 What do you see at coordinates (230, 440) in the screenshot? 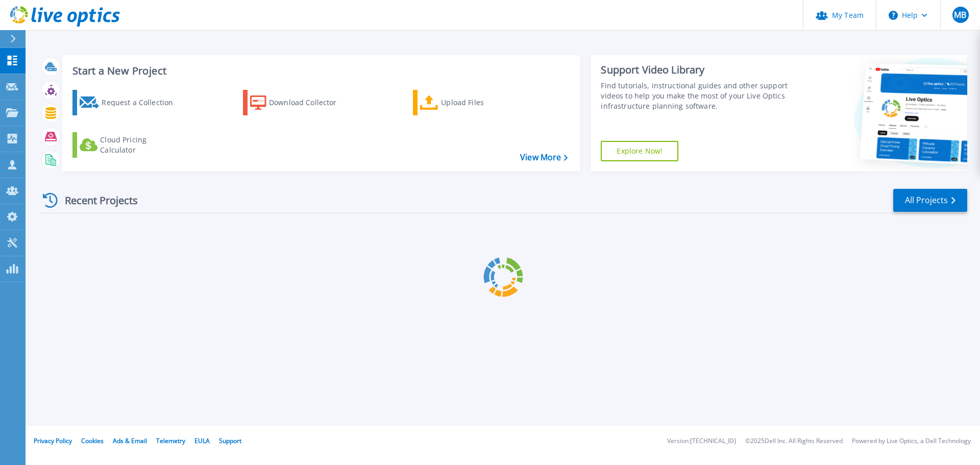
I see `a: Support` at bounding box center [230, 440].